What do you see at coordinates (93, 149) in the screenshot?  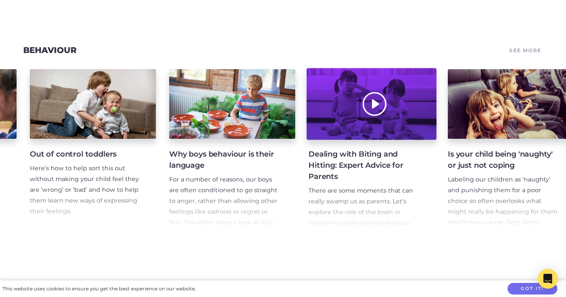 I see `a: Out of control toddlers Here’s how to help sort this out without making your child feel they are ...` at bounding box center [93, 149].